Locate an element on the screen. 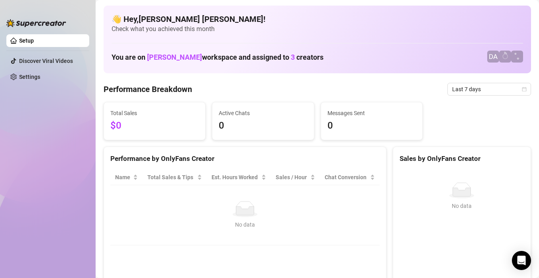 The image size is (539, 278). div: Performance by OnlyFans Creator is located at coordinates (245, 159).